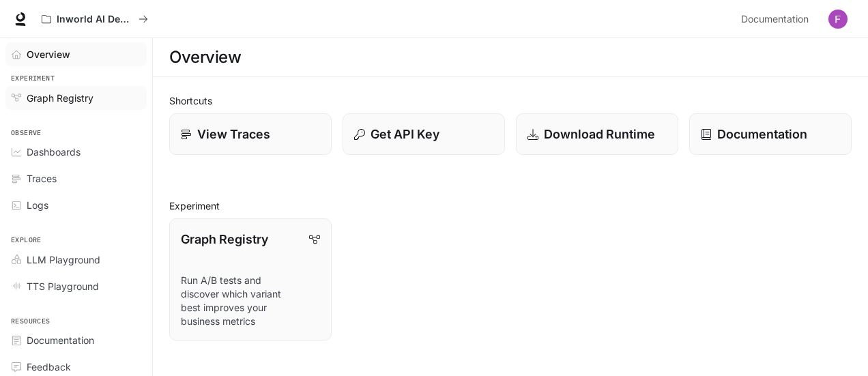  I want to click on a: LLM Playground, so click(75, 260).